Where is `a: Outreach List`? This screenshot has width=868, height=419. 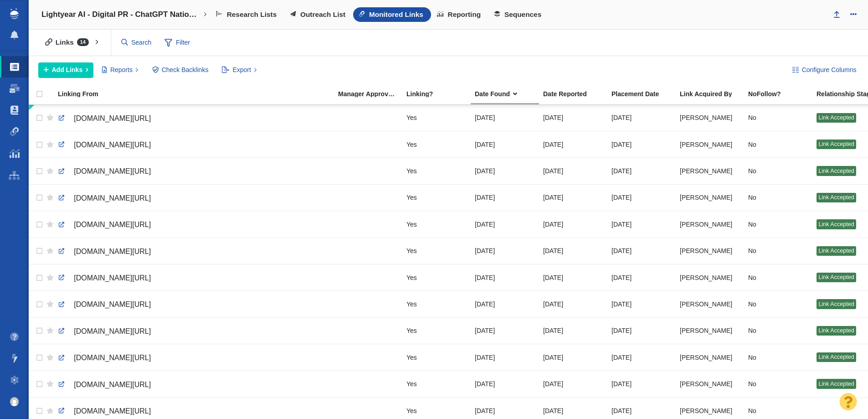 a: Outreach List is located at coordinates (319, 14).